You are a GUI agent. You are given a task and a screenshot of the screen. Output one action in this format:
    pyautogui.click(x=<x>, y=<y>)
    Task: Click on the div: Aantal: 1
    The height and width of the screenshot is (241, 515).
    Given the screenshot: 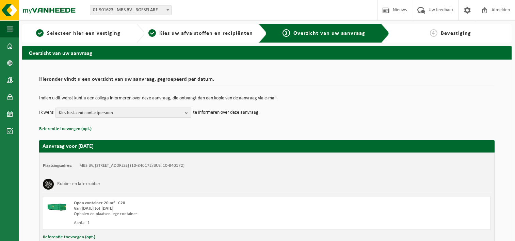 What is the action you would take?
    pyautogui.click(x=184, y=223)
    